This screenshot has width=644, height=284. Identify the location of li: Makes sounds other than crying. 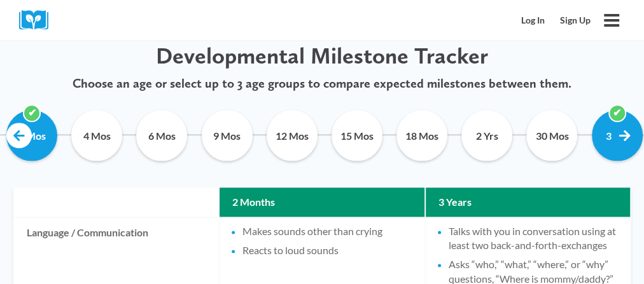
(326, 231).